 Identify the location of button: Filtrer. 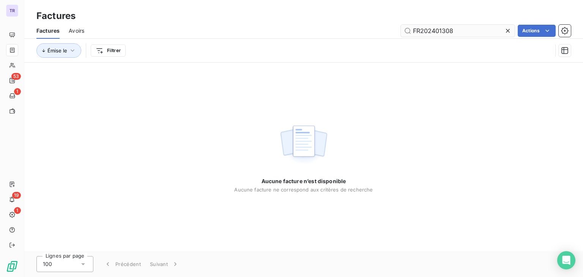
(108, 50).